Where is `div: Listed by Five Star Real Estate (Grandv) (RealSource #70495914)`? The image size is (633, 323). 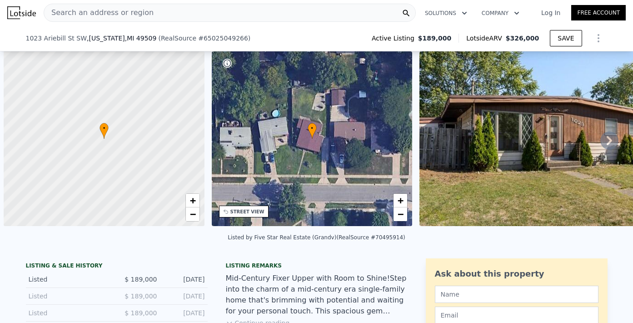
div: Listed by Five Star Real Estate (Grandv) (RealSource #70495914) is located at coordinates (316, 237).